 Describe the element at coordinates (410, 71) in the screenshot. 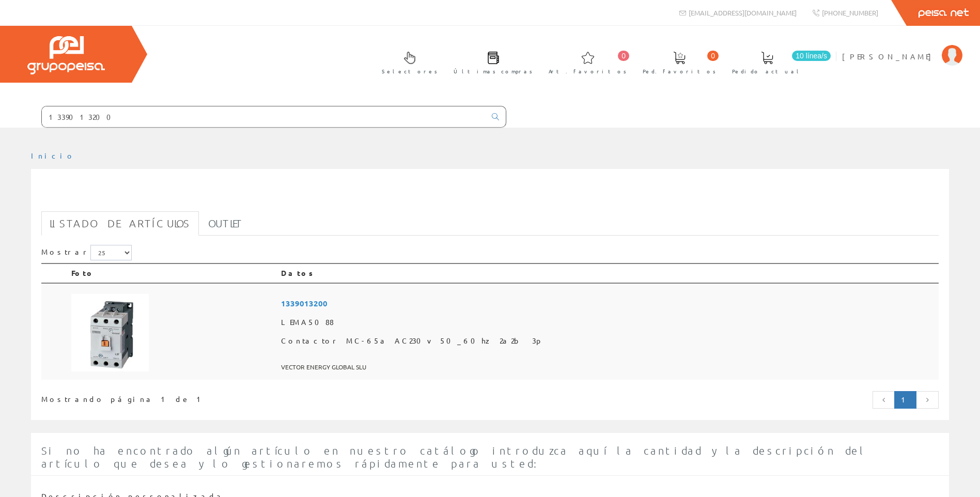

I see `span: Selectores` at that location.